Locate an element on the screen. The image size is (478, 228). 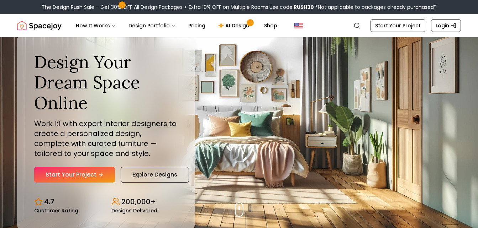
a: Explore Designs is located at coordinates (155, 175).